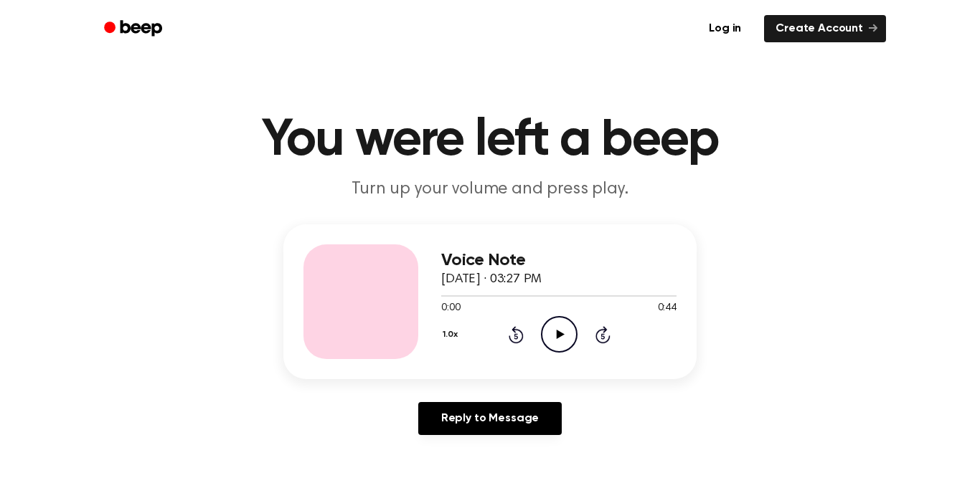 Image resolution: width=980 pixels, height=488 pixels. I want to click on span: 0:44, so click(667, 308).